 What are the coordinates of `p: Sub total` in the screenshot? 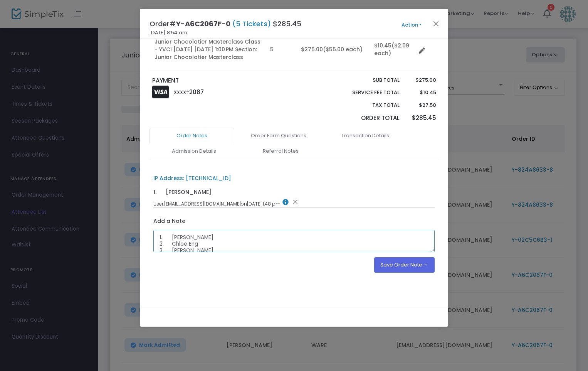 It's located at (367, 80).